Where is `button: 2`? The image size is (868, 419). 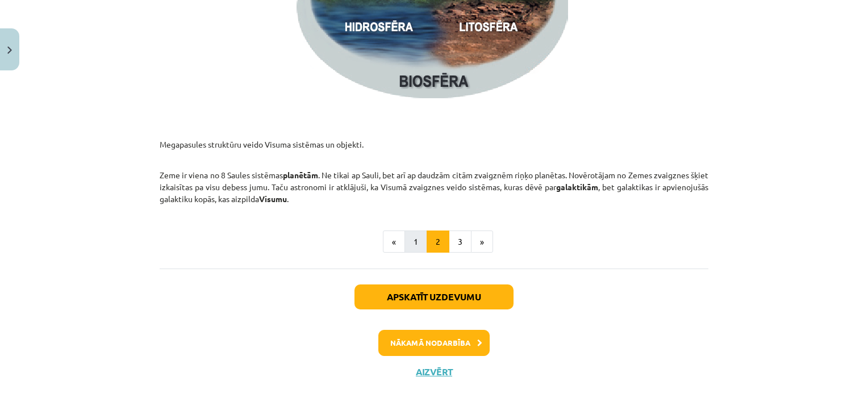
button: 2 is located at coordinates (438, 242).